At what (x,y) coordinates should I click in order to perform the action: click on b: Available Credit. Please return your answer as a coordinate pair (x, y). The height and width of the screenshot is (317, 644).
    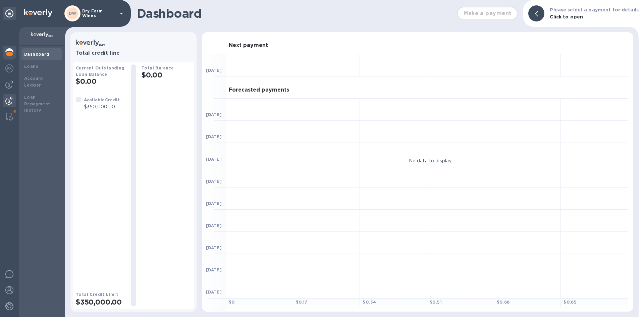
    Looking at the image, I should click on (101, 99).